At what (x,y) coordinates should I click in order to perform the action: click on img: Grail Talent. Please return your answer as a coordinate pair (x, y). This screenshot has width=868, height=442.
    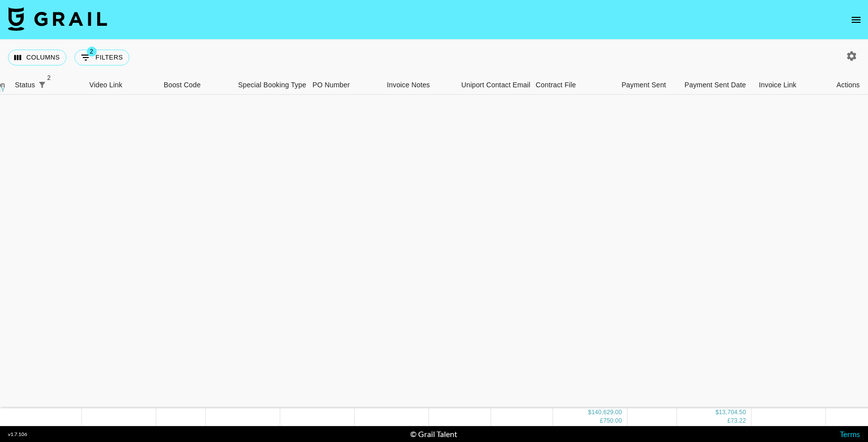
    Looking at the image, I should click on (58, 19).